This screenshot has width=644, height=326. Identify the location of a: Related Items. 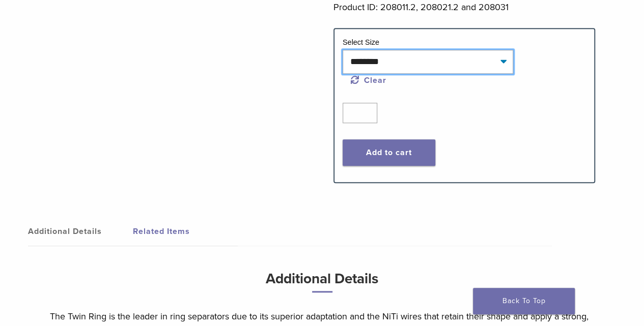
(185, 231).